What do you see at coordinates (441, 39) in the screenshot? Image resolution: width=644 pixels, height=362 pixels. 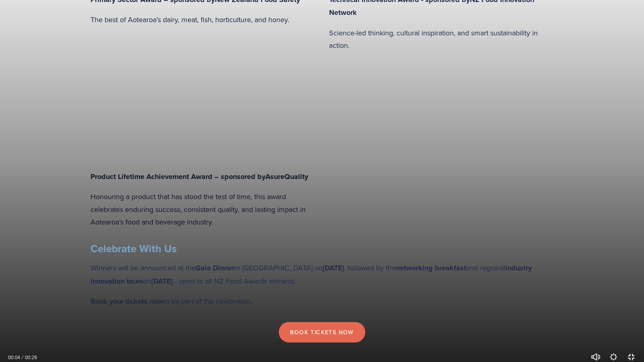 I see `p: Science-led thinking, cultural inspiration, and smart sustainability in action.` at bounding box center [441, 39].